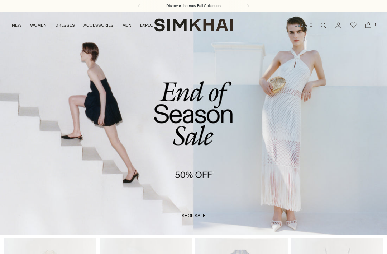 This screenshot has height=254, width=387. Describe the element at coordinates (369, 25) in the screenshot. I see `a: Open cart modal` at that location.